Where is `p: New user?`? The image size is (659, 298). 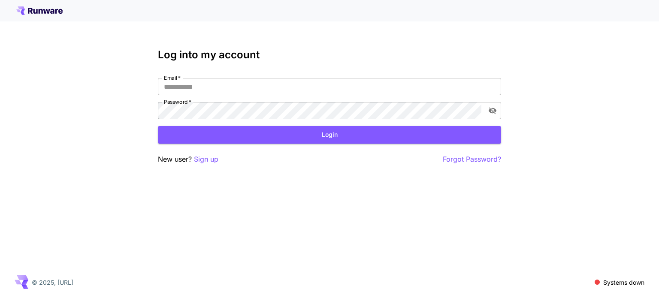 p: New user? is located at coordinates (188, 159).